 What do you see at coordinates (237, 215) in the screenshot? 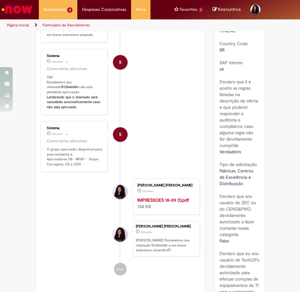
I see `b: Declaro que sou usuário do ZEC ou do CENG&PMO devidamente autorizado a fazer compras nessa catego...` at bounding box center [237, 215].